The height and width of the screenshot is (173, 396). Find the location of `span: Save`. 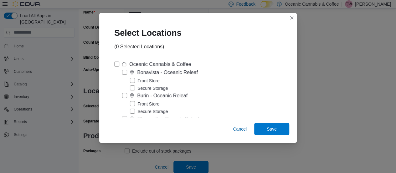

span: Save is located at coordinates (272, 129).